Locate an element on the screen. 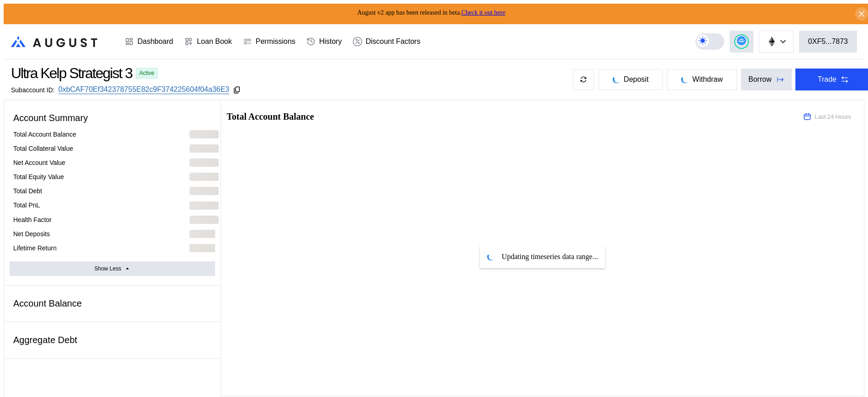 This screenshot has height=397, width=868. a: 0xbCAF70Ef342378755E82c9F374225604f04a36E3 is located at coordinates (143, 90).